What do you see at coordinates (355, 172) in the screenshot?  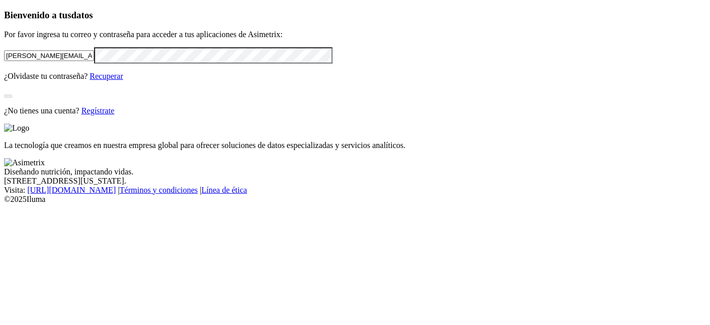 I see `div: Diseñando nutrición, impactando vidas.` at bounding box center [355, 172].